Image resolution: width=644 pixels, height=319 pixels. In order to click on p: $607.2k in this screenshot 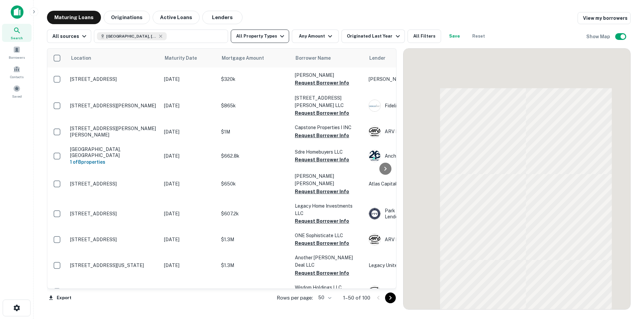, I will do `click(254, 214)`.